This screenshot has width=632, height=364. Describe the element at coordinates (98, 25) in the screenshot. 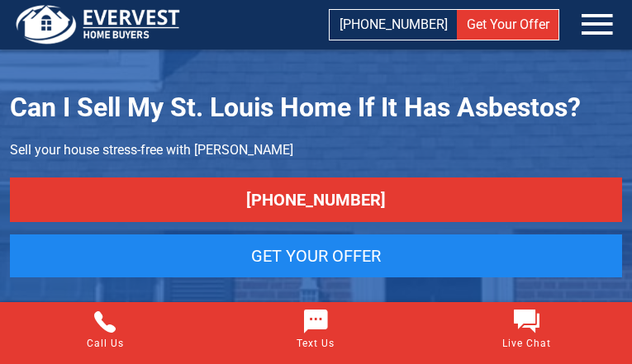

I see `img: logo.png` at that location.